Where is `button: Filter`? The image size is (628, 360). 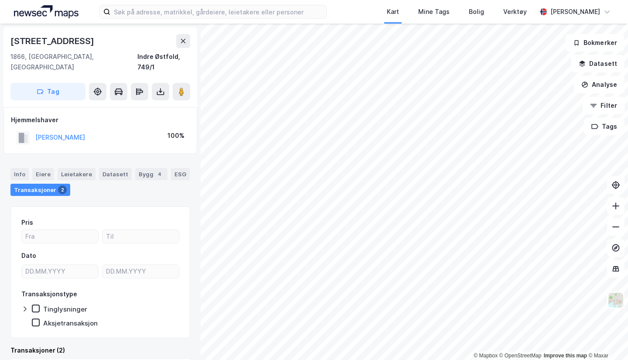 button: Filter is located at coordinates (604, 106).